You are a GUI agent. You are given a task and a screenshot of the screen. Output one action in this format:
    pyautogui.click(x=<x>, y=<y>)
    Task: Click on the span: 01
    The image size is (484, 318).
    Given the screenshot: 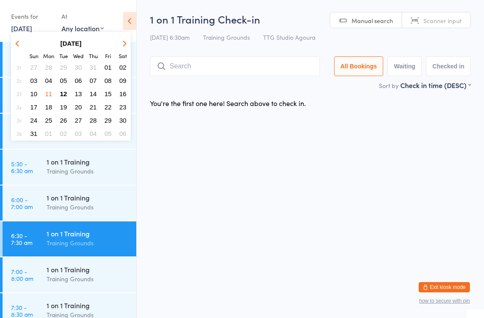 What is the action you would take?
    pyautogui.click(x=49, y=133)
    